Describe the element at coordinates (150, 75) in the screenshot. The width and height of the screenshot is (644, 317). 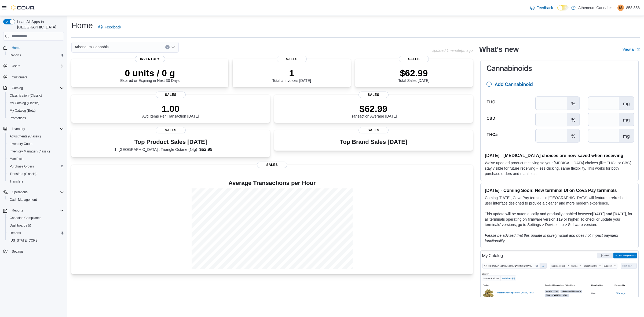
I see `div: Expired or Expiring in Next 30 Days` at that location.